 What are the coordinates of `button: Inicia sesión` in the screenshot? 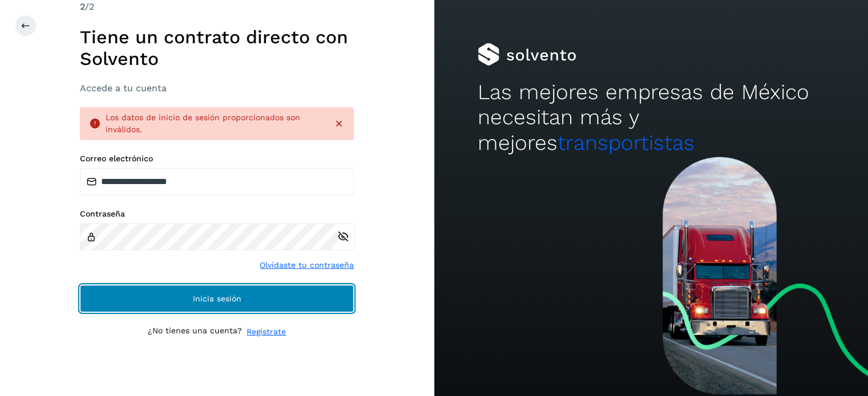 It's located at (217, 299).